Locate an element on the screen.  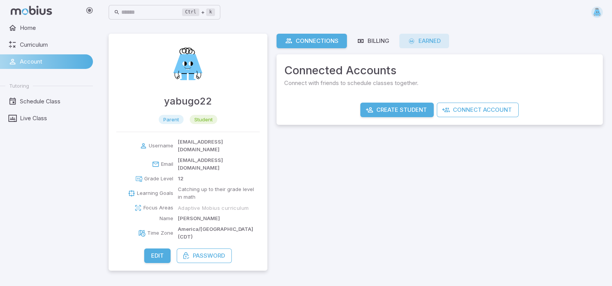
p: 12 is located at coordinates (181, 179).